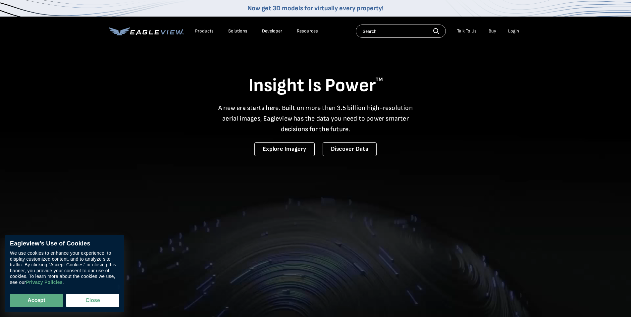 The width and height of the screenshot is (631, 317). Describe the element at coordinates (350, 149) in the screenshot. I see `a: Discover Data` at that location.